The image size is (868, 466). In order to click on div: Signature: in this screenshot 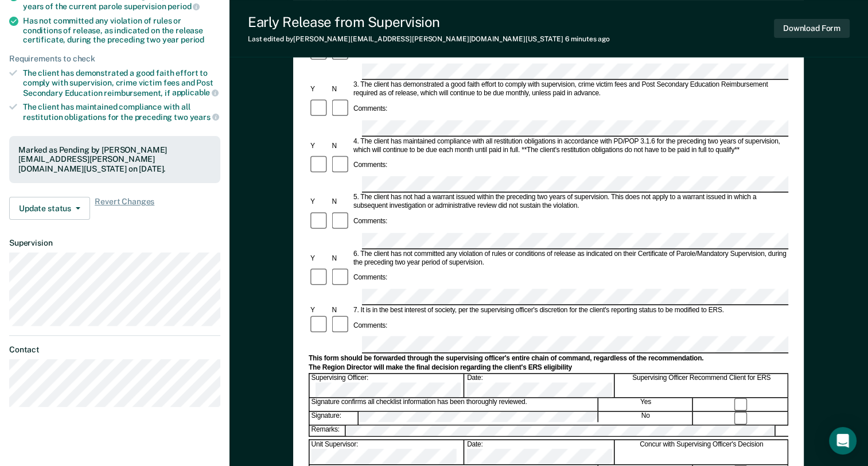, I will do `click(334, 419)`.